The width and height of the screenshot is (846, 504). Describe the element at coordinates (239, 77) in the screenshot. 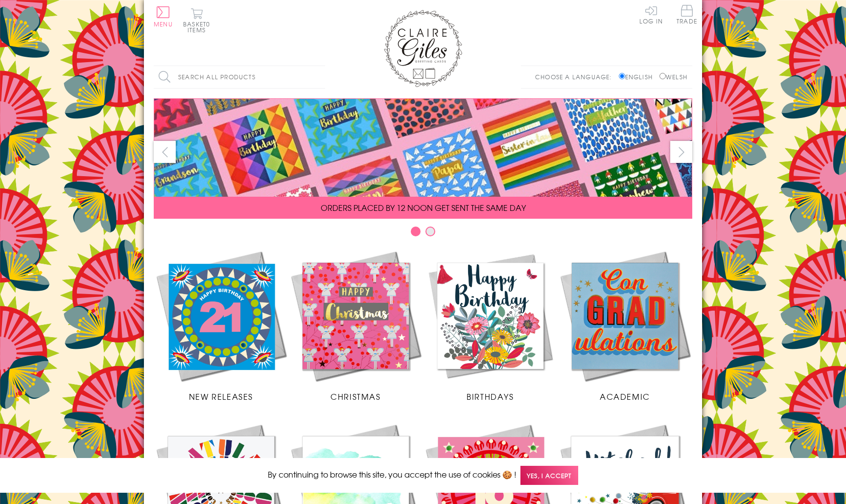

I see `input: Search all products` at that location.